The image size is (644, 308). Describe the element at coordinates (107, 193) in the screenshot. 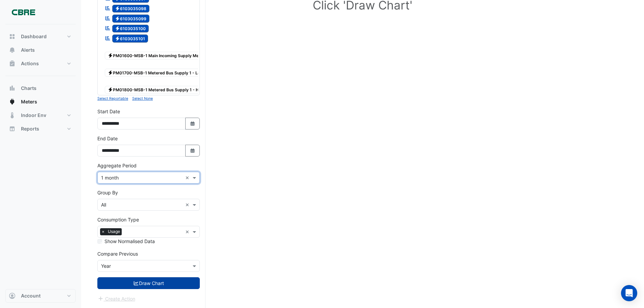

I see `label: Group By` at that location.